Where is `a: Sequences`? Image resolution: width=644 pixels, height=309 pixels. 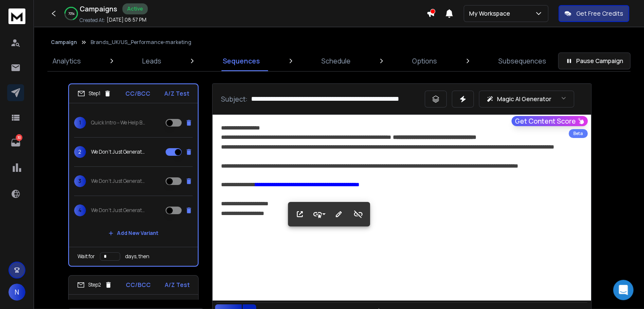 a: Sequences is located at coordinates (241, 61).